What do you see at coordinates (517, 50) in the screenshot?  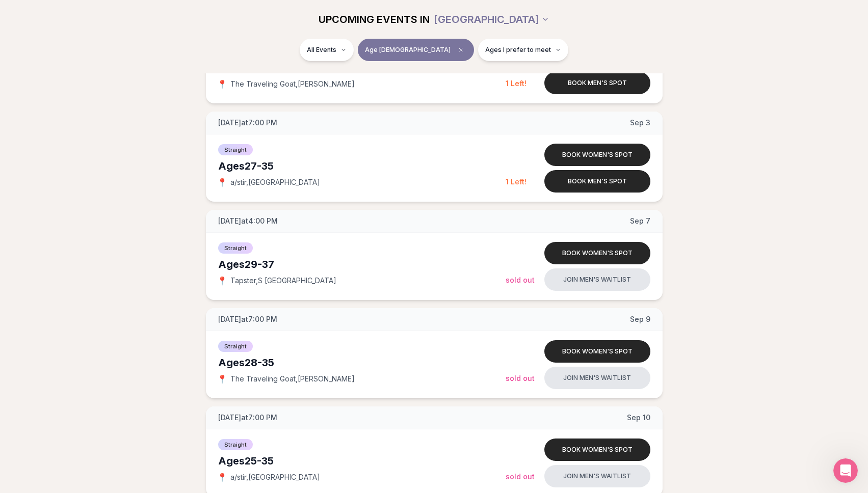 I see `span: Ages I prefer to meet` at bounding box center [517, 50].